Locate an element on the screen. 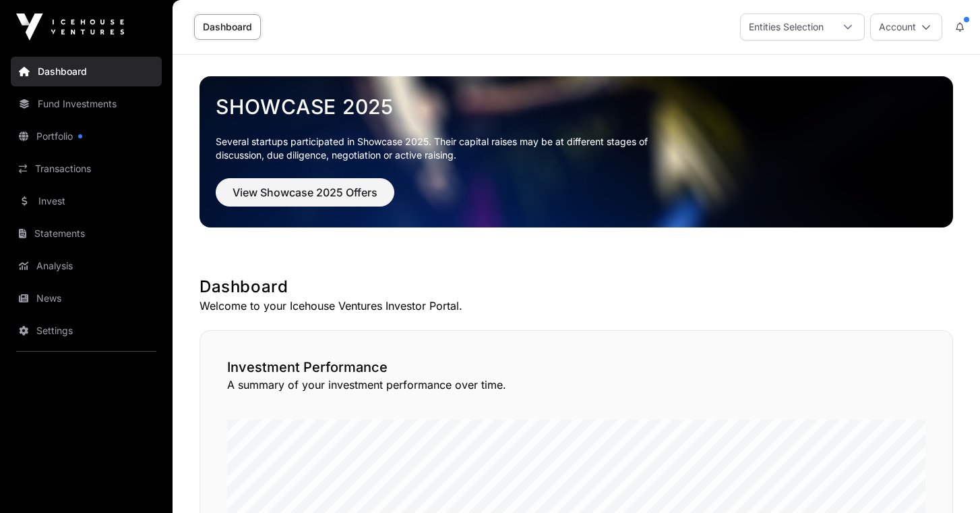  img: Icehouse Ventures Logo is located at coordinates (70, 27).